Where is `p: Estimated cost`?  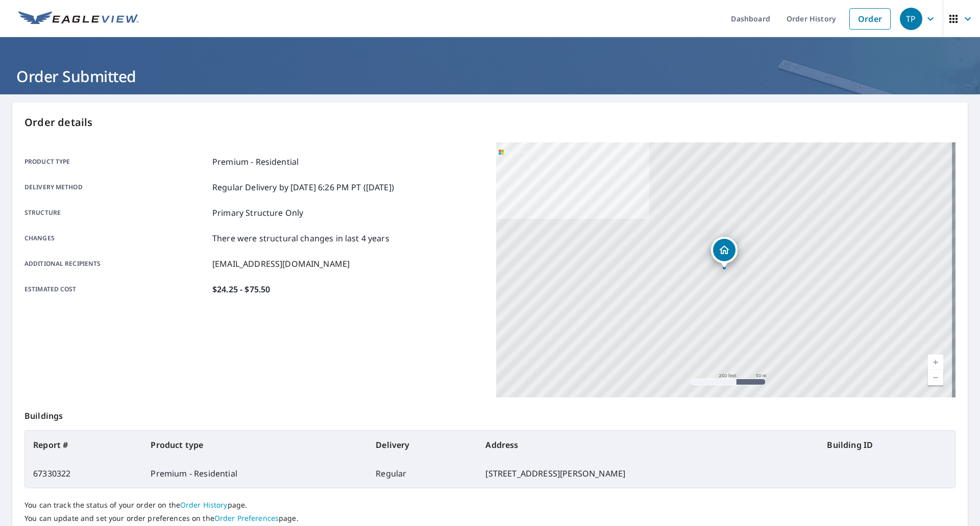 p: Estimated cost is located at coordinates (116, 289).